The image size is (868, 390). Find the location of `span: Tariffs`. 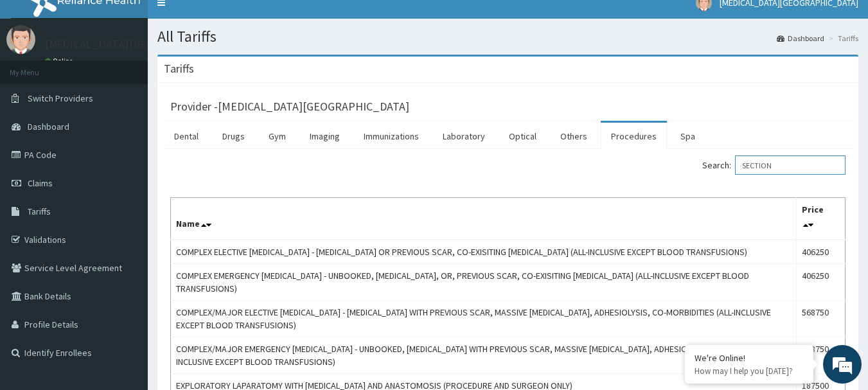

span: Tariffs is located at coordinates (40, 211).